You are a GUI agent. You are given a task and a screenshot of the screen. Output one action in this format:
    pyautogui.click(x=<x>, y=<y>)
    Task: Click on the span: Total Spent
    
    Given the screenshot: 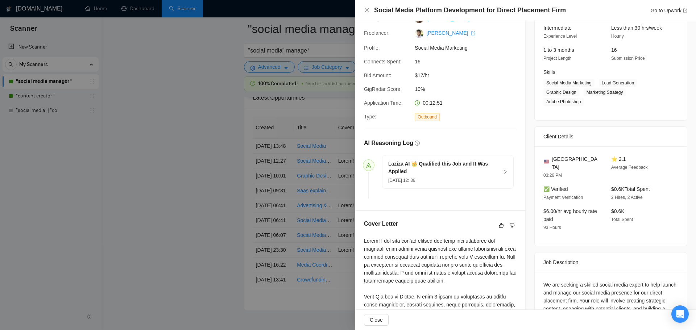 What is the action you would take?
    pyautogui.click(x=622, y=220)
    